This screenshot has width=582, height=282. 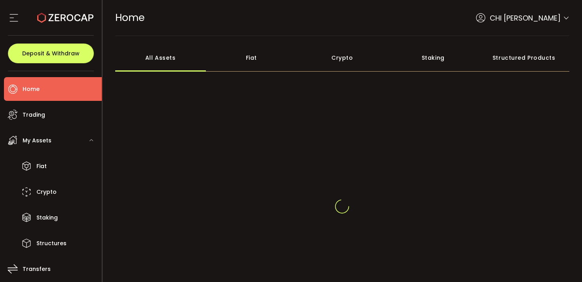 I want to click on button: Deposit & Withdraw, so click(x=51, y=53).